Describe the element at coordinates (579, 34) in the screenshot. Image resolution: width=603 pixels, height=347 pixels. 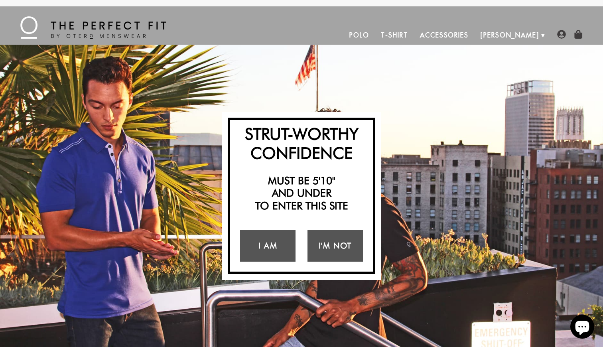
I see `img: shopping-bag-icon.png` at that location.